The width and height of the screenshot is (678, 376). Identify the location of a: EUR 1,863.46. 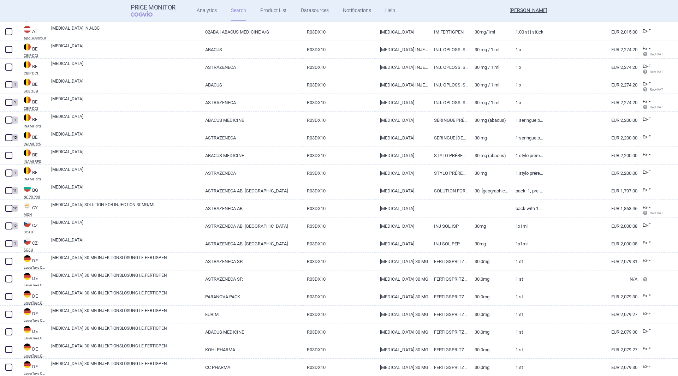
(591, 208).